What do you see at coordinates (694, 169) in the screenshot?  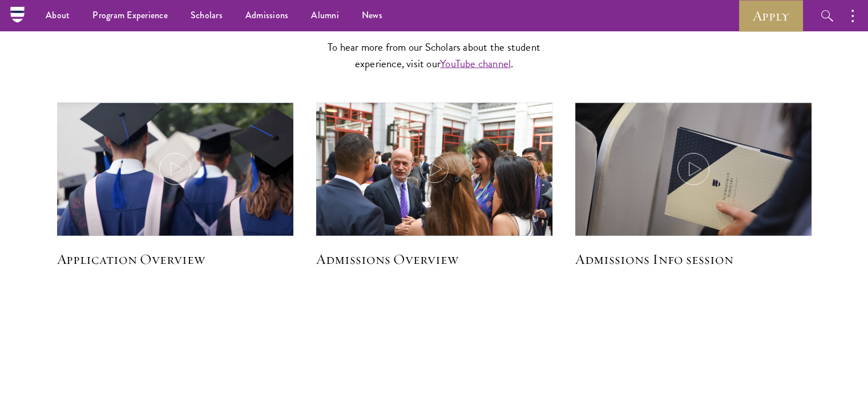 I see `button: student holding Schwarzman Scholar documents` at bounding box center [694, 169].